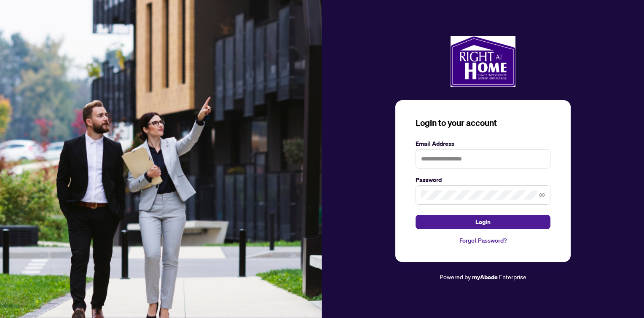 Image resolution: width=644 pixels, height=318 pixels. I want to click on span: Enterprise, so click(512, 277).